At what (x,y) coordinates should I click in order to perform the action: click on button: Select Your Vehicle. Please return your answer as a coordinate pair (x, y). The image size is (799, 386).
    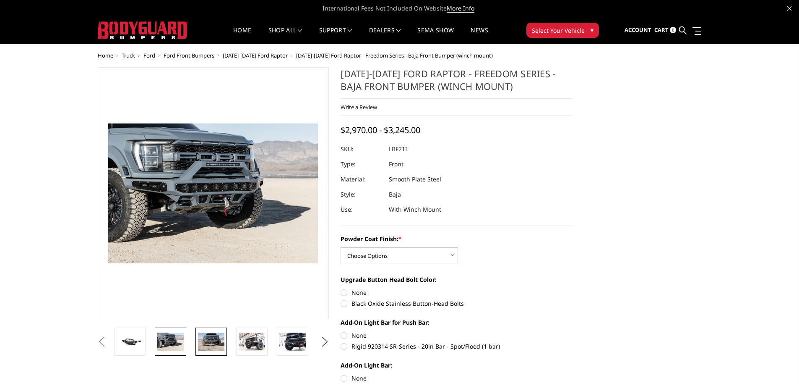
    Looking at the image, I should click on (563, 30).